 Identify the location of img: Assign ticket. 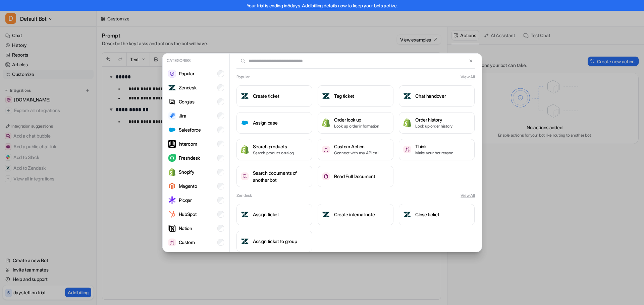
(245, 215).